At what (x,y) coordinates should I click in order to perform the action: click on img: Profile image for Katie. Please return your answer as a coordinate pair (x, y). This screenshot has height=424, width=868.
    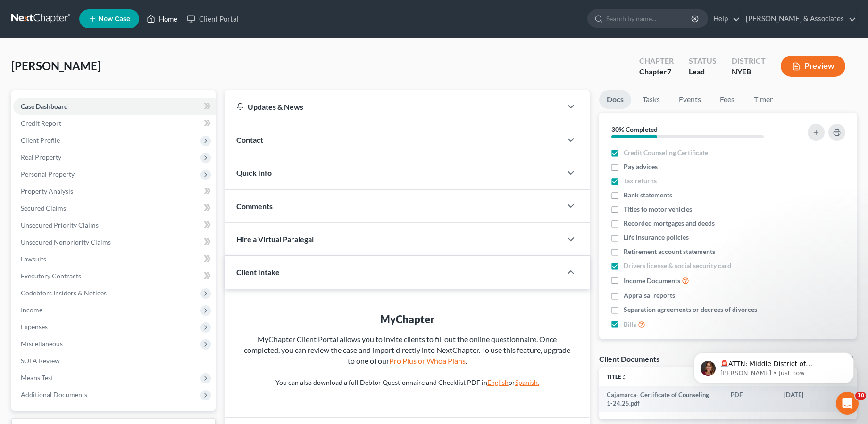
    Looking at the image, I should click on (29, 36).